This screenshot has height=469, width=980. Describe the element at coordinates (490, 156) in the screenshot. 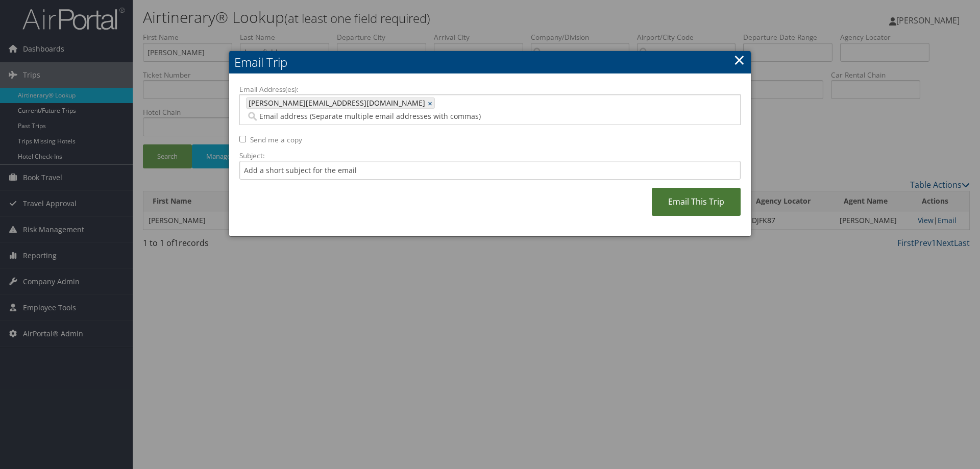

I see `label: Subject:` at that location.